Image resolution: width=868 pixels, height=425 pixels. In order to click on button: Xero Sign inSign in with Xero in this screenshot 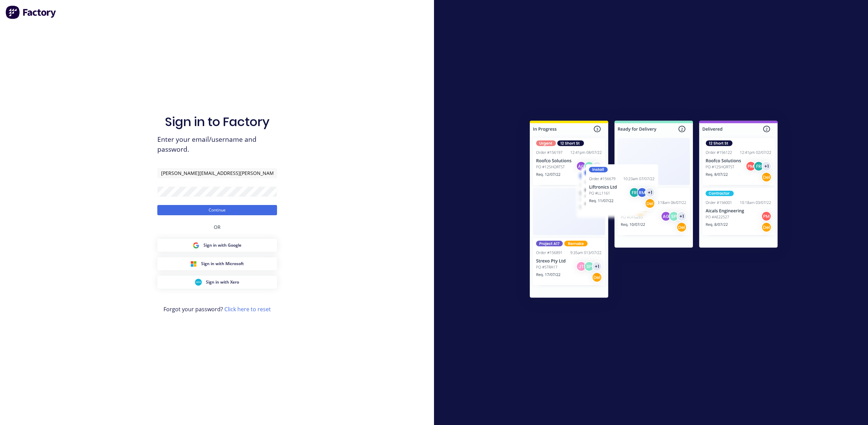, I will do `click(217, 283)`.